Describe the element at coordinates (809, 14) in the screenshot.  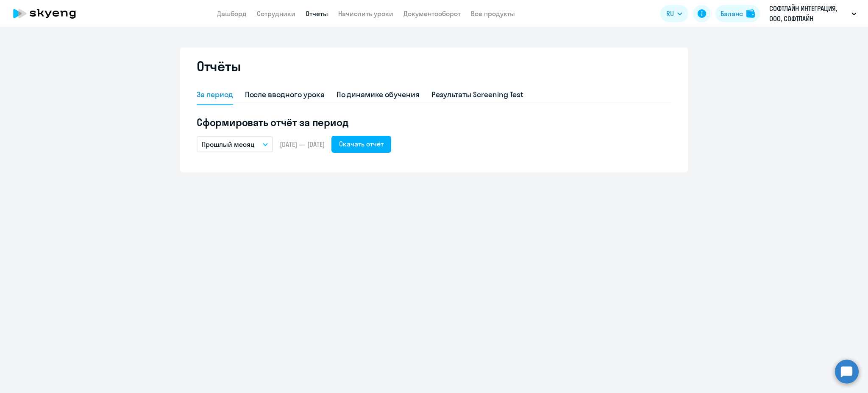
I see `p: СОФТЛАЙН ИНТЕГРАЦИЯ, ООО, СОФТЛАЙН ИНТЕГРАЦИЯ Соц. пакет` at that location.